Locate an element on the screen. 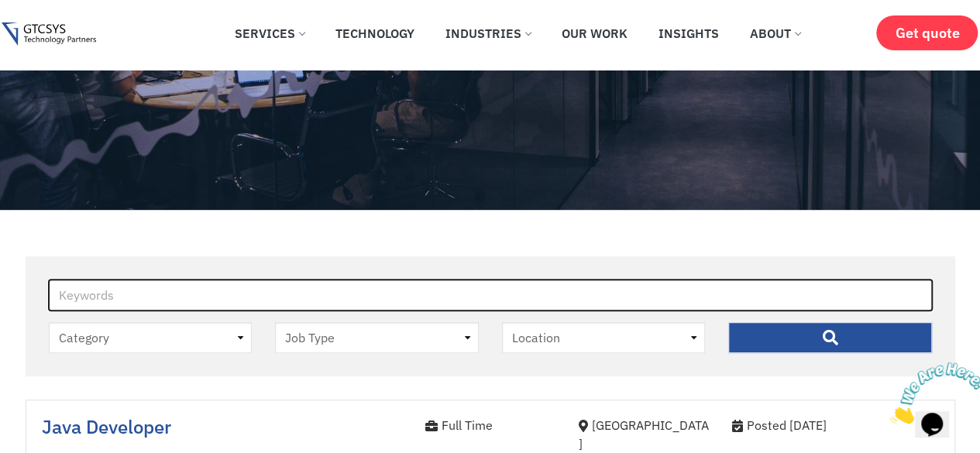 This screenshot has height=453, width=980. a: Our Work is located at coordinates (595, 33).